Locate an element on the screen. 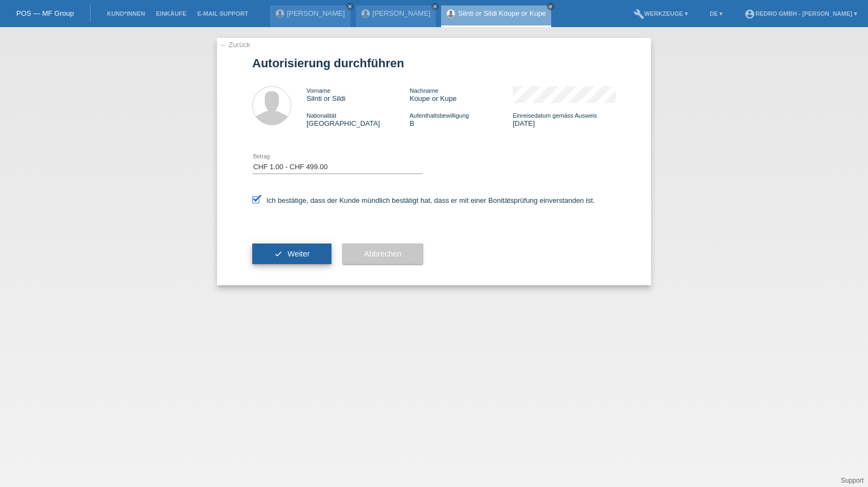 This screenshot has width=868, height=487. a: E-Mail Support is located at coordinates (223, 14).